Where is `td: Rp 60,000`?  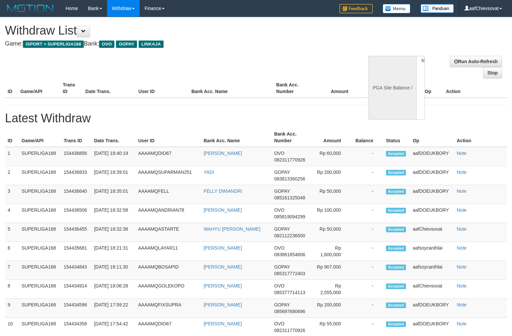
td: Rp 60,000 is located at coordinates (332, 157).